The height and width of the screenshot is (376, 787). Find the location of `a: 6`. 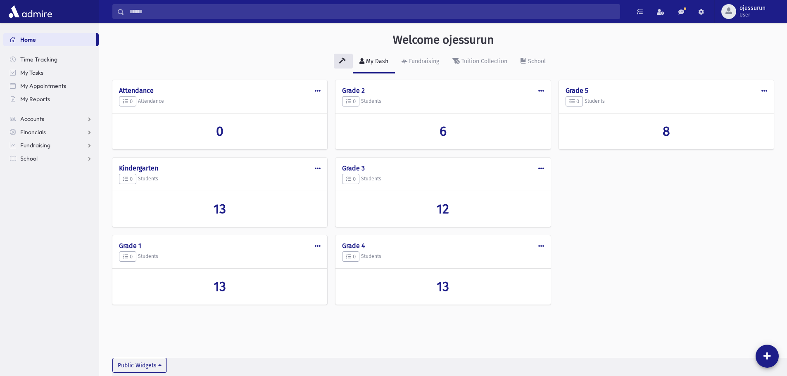

a: 6 is located at coordinates (443, 131).